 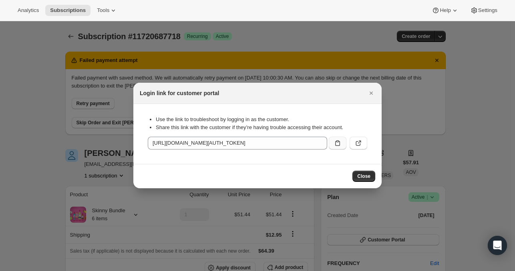 I want to click on span: Close, so click(x=363, y=177).